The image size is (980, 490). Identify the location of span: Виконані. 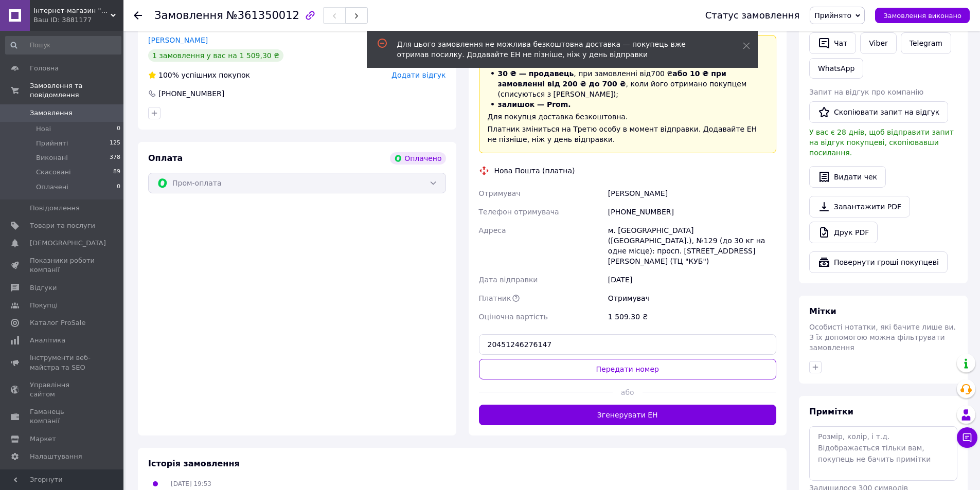
(52, 158).